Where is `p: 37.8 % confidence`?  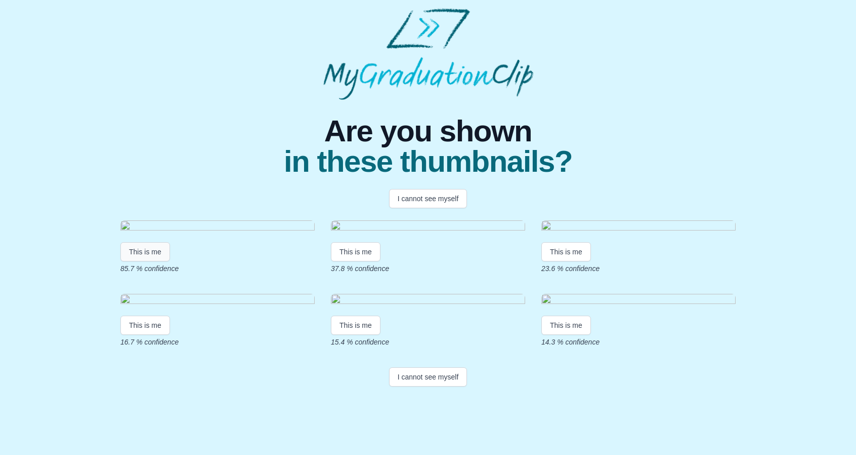 p: 37.8 % confidence is located at coordinates (428, 268).